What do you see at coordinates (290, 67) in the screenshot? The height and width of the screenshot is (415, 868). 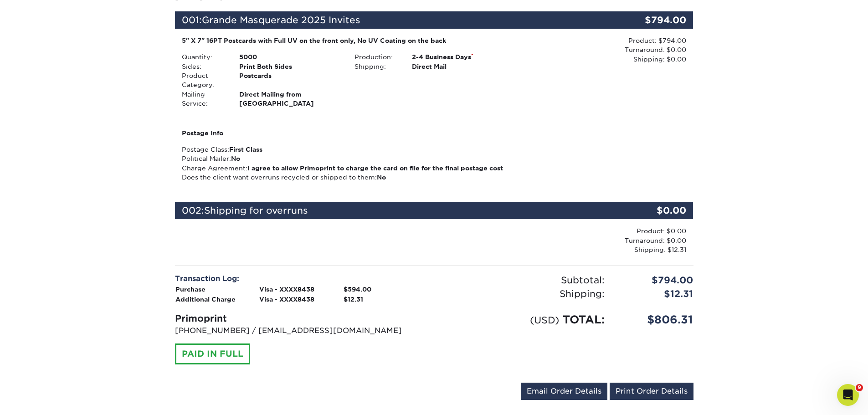 I see `div: Print Both Sides` at bounding box center [290, 67].